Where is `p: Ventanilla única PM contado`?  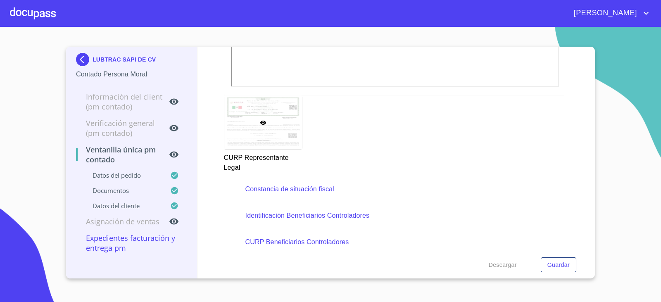
p: Ventanilla única PM contado is located at coordinates (122, 154).